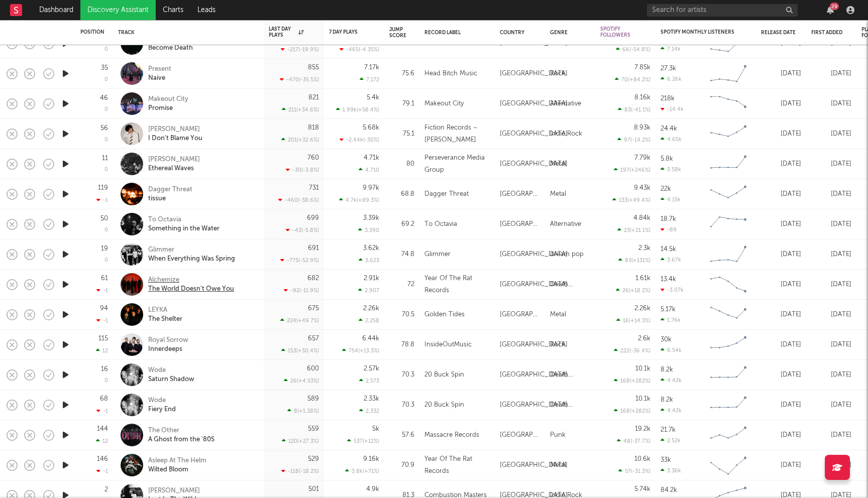  What do you see at coordinates (184, 220) in the screenshot?
I see `div: To Octavia` at bounding box center [184, 220].